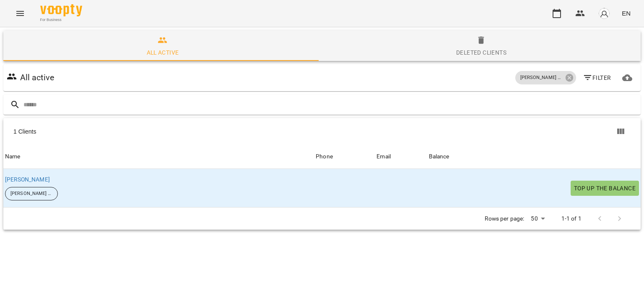 The height and width of the screenshot is (292, 644). What do you see at coordinates (20, 13) in the screenshot?
I see `button: Menu` at bounding box center [20, 13].